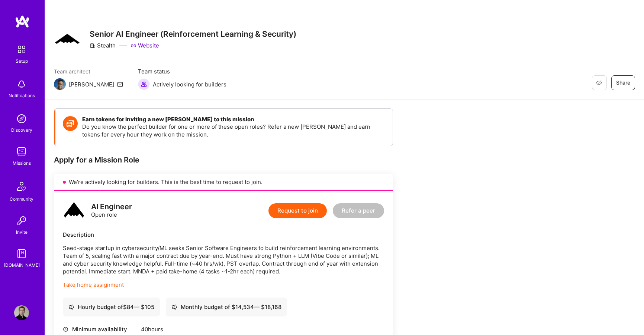 This screenshot has height=335, width=644. Describe the element at coordinates (22, 130) in the screenshot. I see `div: Discovery` at that location.